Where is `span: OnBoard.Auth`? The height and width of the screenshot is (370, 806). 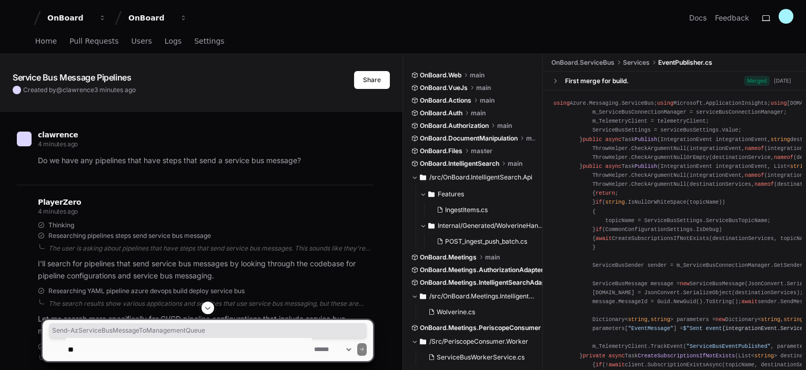 span: OnBoard.Auth is located at coordinates (441, 113).